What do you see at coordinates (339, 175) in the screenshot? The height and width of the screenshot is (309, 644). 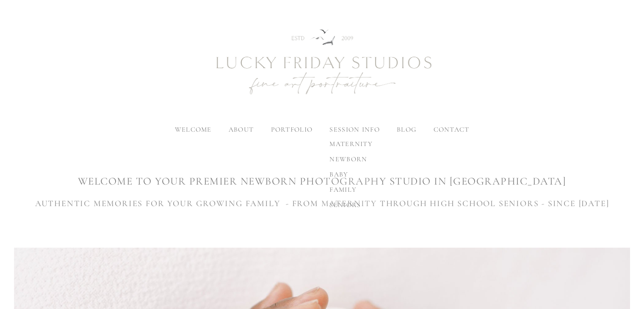 I see `span: baby` at bounding box center [339, 175].